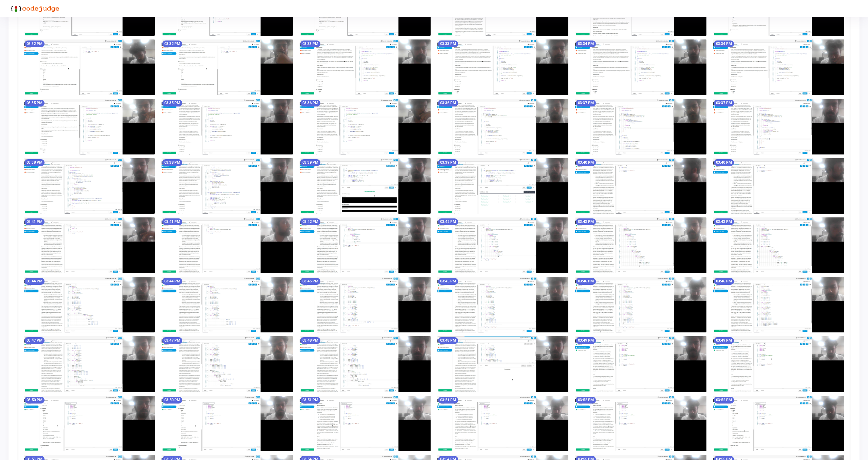  I want to click on img: screenshot-1758967941754.jpeg, so click(365, 245).